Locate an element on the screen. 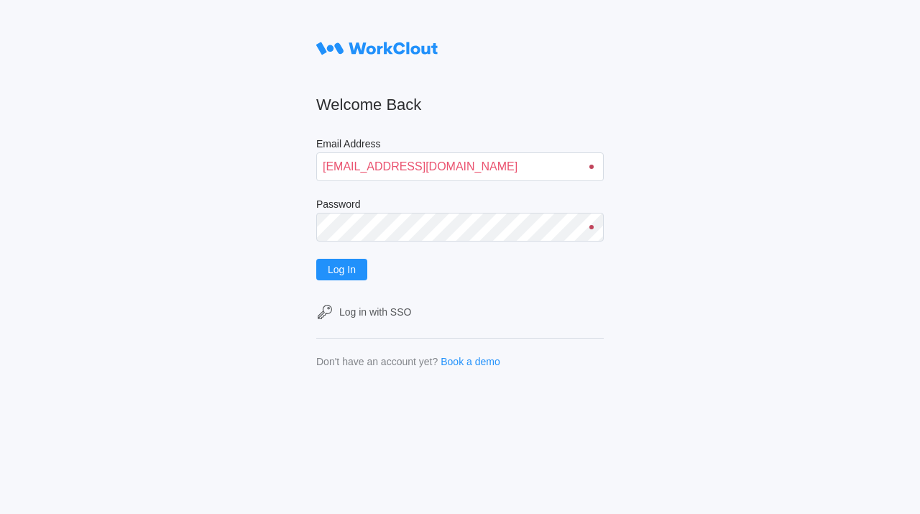 The width and height of the screenshot is (920, 514). label: Password is located at coordinates (460, 206).